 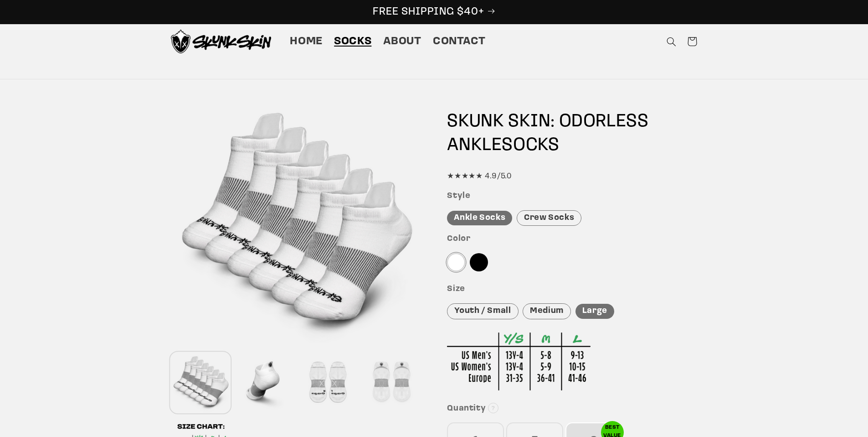 I want to click on h3: Style, so click(x=572, y=196).